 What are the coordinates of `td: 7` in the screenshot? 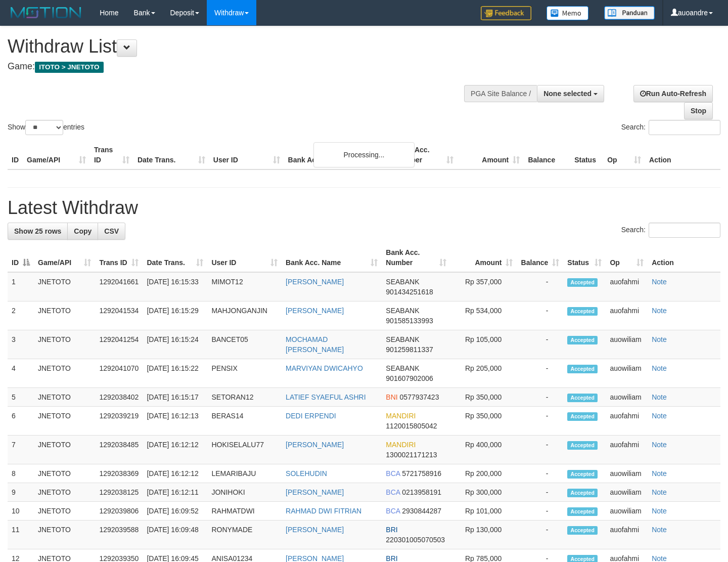 It's located at (21, 449).